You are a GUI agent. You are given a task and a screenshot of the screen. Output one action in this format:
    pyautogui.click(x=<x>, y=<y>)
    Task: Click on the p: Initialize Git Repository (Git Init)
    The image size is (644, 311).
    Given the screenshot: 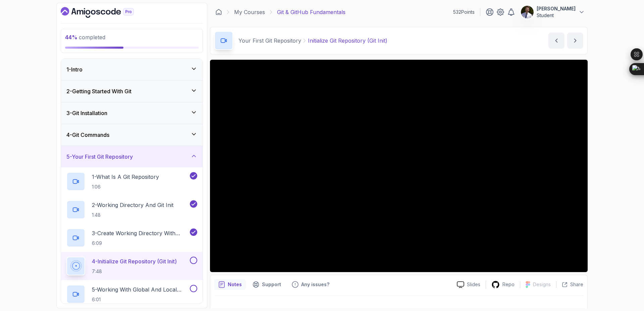 What is the action you would take?
    pyautogui.click(x=347, y=41)
    